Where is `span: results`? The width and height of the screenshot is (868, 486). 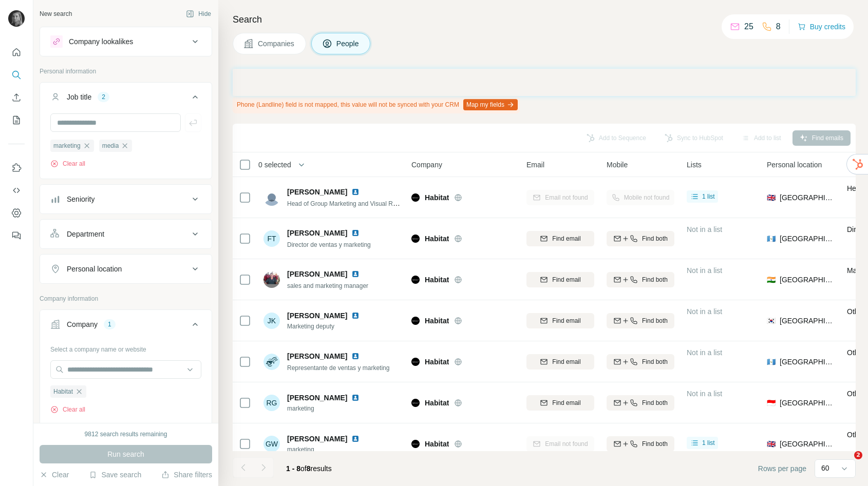
span: results is located at coordinates (309, 469).